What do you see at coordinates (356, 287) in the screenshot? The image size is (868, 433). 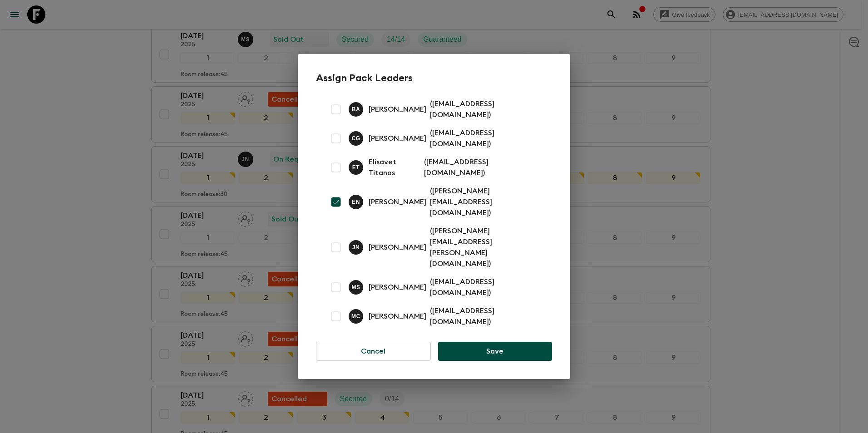 I see `p: M S` at bounding box center [356, 287].